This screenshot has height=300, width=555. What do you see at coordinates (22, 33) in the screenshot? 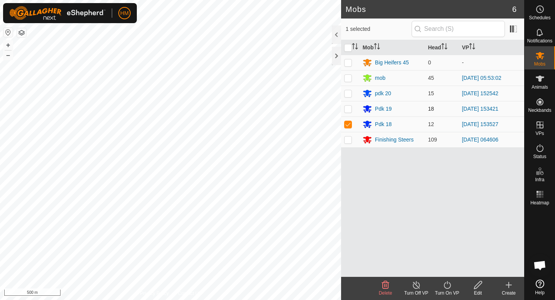
I see `button: Map Layers` at bounding box center [22, 33].